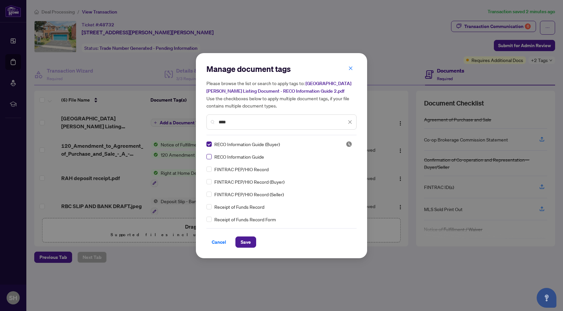  What do you see at coordinates (239, 157) in the screenshot?
I see `span: RECO Information Guide` at bounding box center [239, 157].